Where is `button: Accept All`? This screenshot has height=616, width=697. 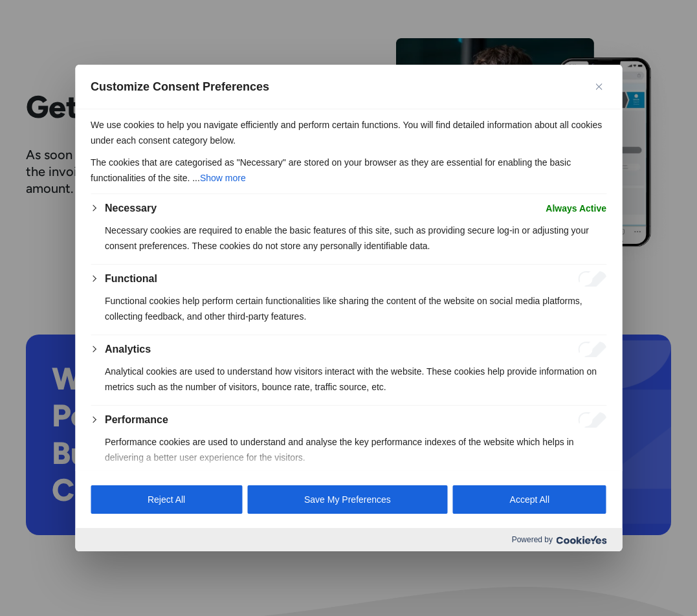
button: Accept All is located at coordinates (529, 499).